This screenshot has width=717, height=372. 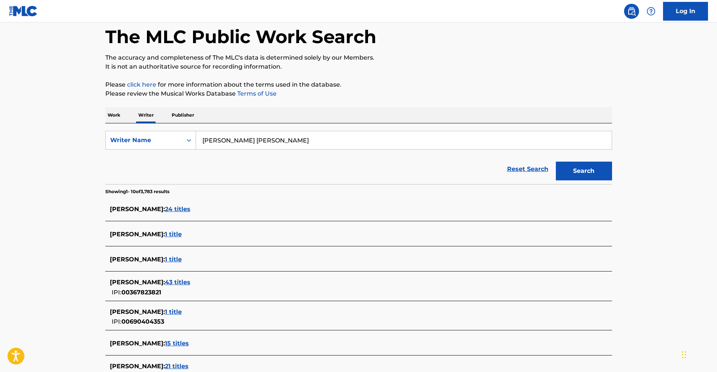 What do you see at coordinates (359, 67) in the screenshot?
I see `p: It is not an authoritative source for recording information.` at bounding box center [359, 67].